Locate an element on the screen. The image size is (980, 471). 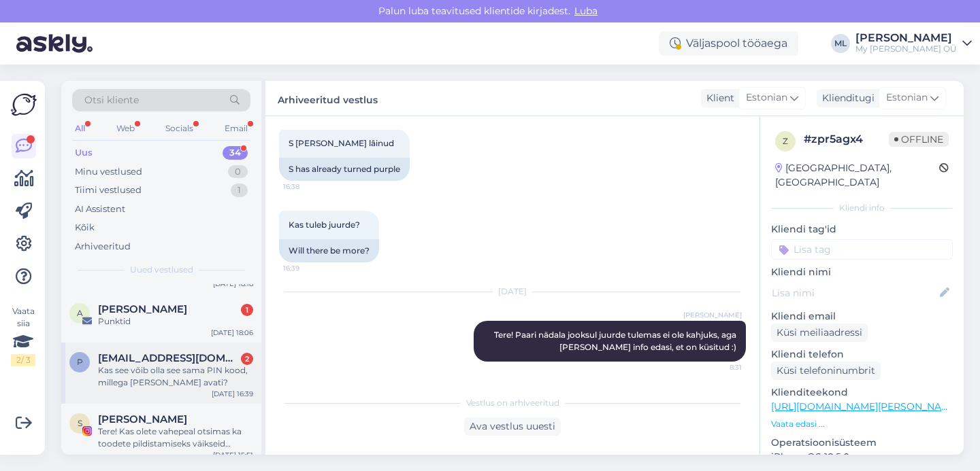
span: Kas tuleb juurde? is located at coordinates (324, 225).